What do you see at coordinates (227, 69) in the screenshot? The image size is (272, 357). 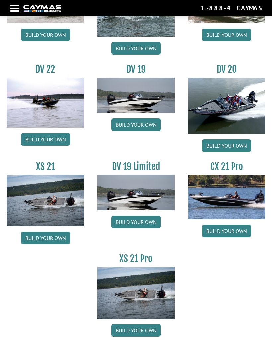 I see `h3: DV 20` at bounding box center [227, 69].